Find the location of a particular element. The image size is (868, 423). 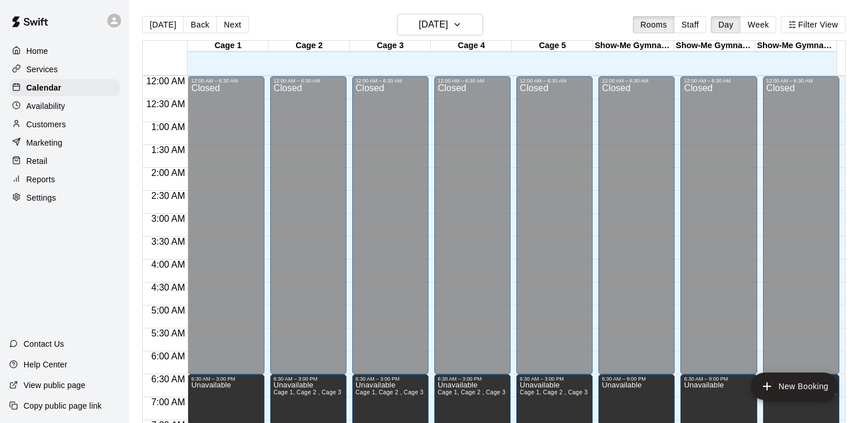

div: Availability is located at coordinates (64, 106).